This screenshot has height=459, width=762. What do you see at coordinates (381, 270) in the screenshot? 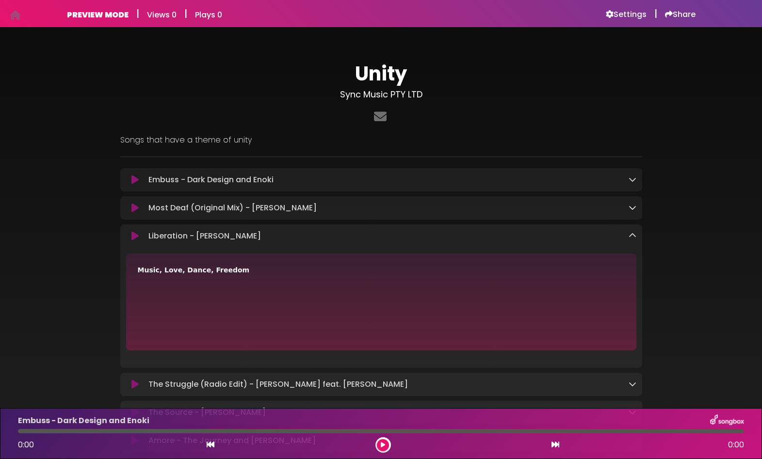
I see `div: Music, Love, Dance, Freedom` at bounding box center [381, 270].